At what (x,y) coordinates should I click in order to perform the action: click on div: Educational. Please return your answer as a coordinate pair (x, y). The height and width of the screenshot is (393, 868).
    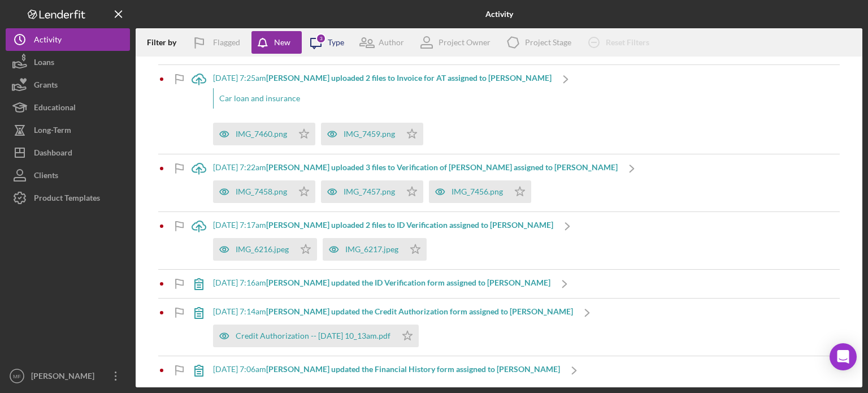
    Looking at the image, I should click on (55, 108).